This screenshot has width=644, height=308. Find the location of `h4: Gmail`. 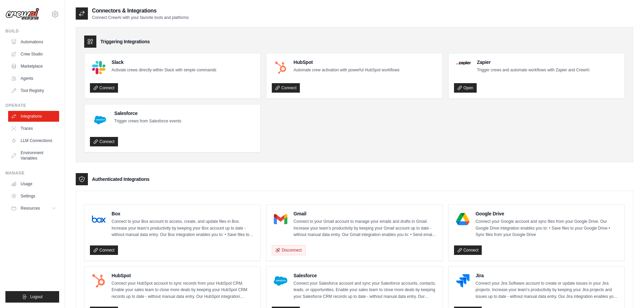

h4: Gmail is located at coordinates (365, 214).